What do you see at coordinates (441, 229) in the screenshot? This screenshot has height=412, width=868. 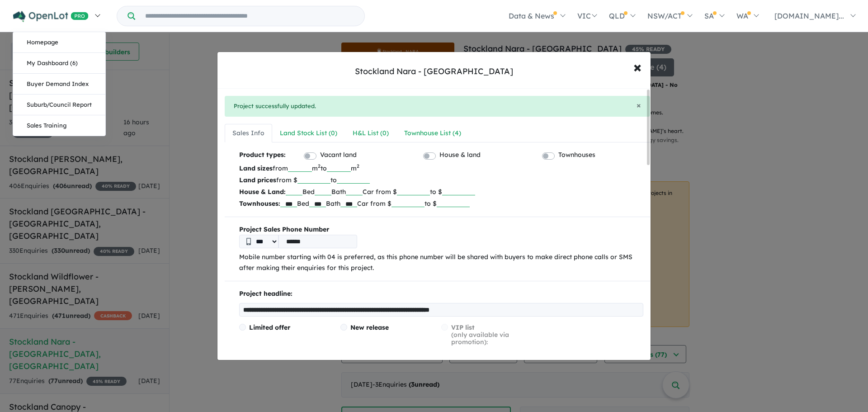 I see `b: Project Sales Phone Number` at bounding box center [441, 229].